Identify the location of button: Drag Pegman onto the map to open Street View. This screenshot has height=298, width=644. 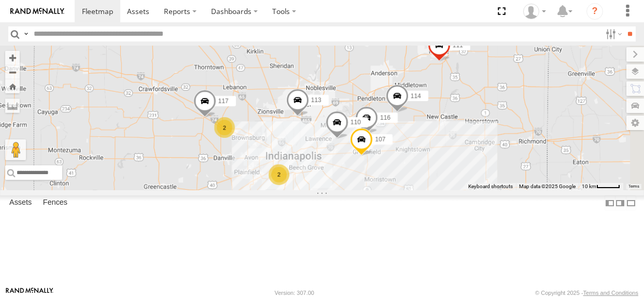
(16, 150).